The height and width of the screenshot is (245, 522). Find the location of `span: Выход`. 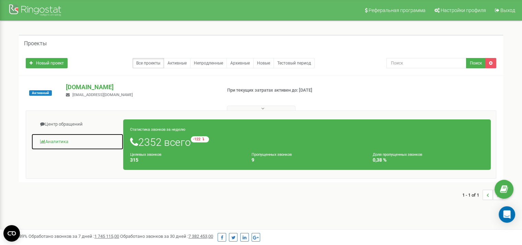

span: Выход is located at coordinates (507, 10).